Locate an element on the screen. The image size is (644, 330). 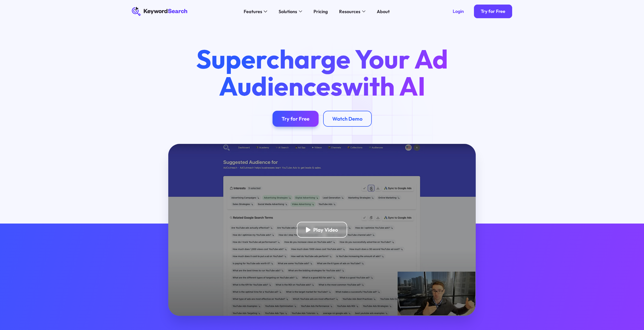
a: open lightbox is located at coordinates (322, 230).